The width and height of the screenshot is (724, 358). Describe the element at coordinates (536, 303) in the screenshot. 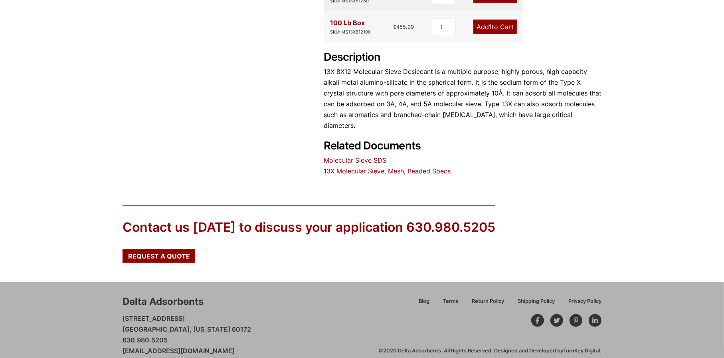

I see `a: Shipping Policy` at that location.